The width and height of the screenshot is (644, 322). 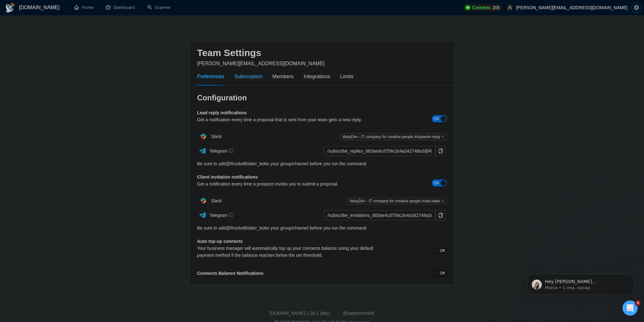 What do you see at coordinates (290, 252) in the screenshot?
I see `div: Your business manager will automatically top up your connects balance using your default payment ...` at bounding box center [290, 252].